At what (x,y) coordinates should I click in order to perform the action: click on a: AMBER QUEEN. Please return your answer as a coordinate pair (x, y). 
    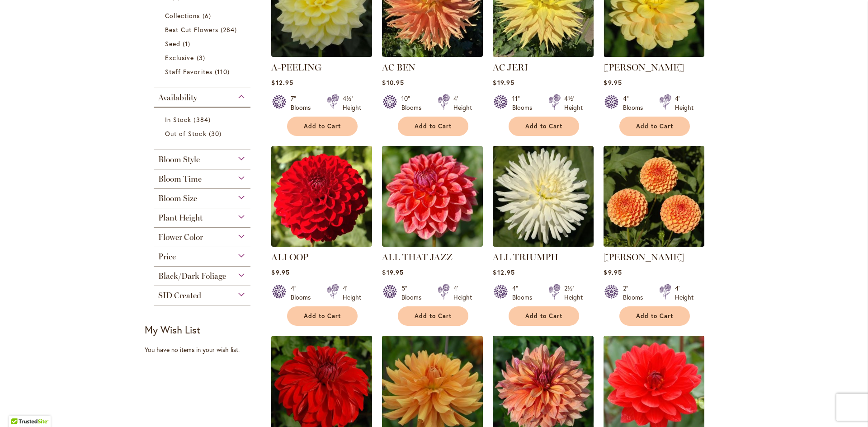
    Looking at the image, I should click on (653, 245).